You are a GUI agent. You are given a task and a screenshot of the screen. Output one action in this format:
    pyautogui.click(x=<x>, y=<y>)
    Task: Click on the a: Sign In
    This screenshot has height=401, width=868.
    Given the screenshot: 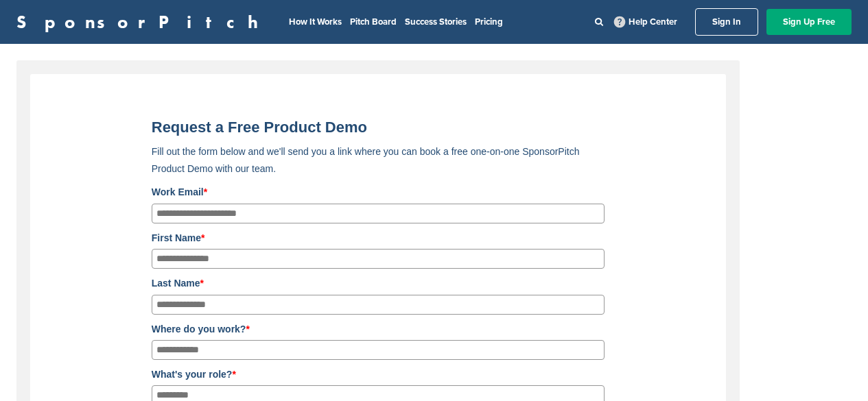 What is the action you would take?
    pyautogui.click(x=726, y=22)
    